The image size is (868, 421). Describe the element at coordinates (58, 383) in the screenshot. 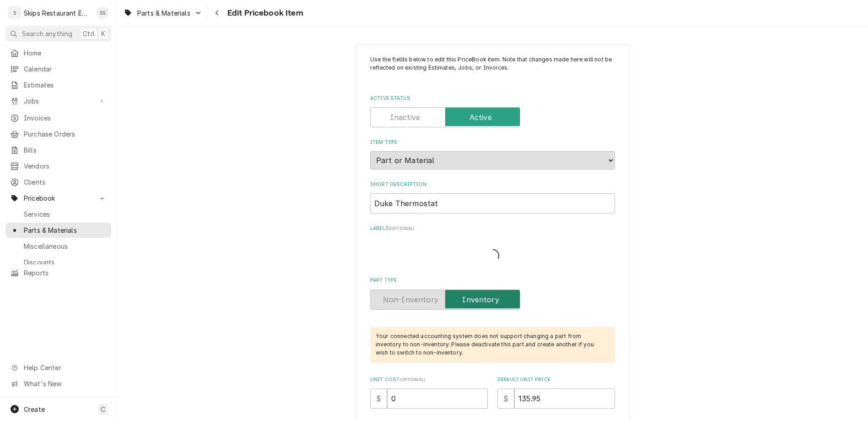

I see `a: Go to What's New` at that location.